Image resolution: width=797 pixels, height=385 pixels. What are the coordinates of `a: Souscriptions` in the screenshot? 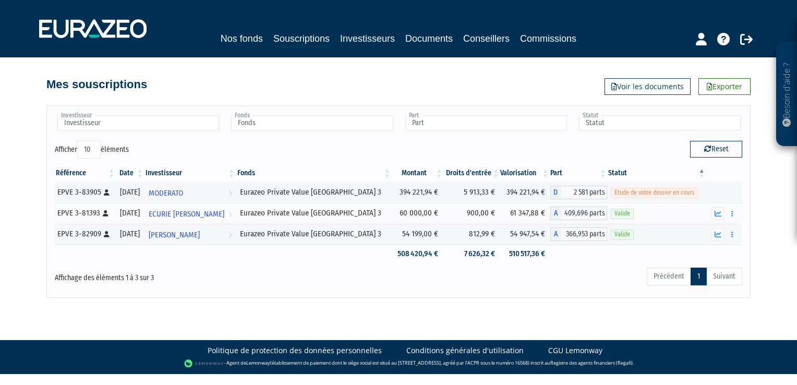 It's located at (302, 39).